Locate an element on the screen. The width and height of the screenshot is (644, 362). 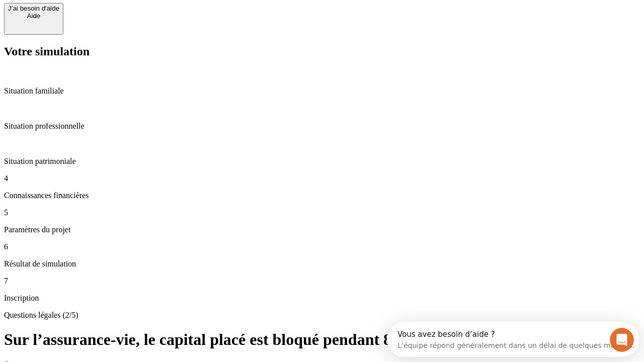
p: Situation familiale is located at coordinates (322, 91).